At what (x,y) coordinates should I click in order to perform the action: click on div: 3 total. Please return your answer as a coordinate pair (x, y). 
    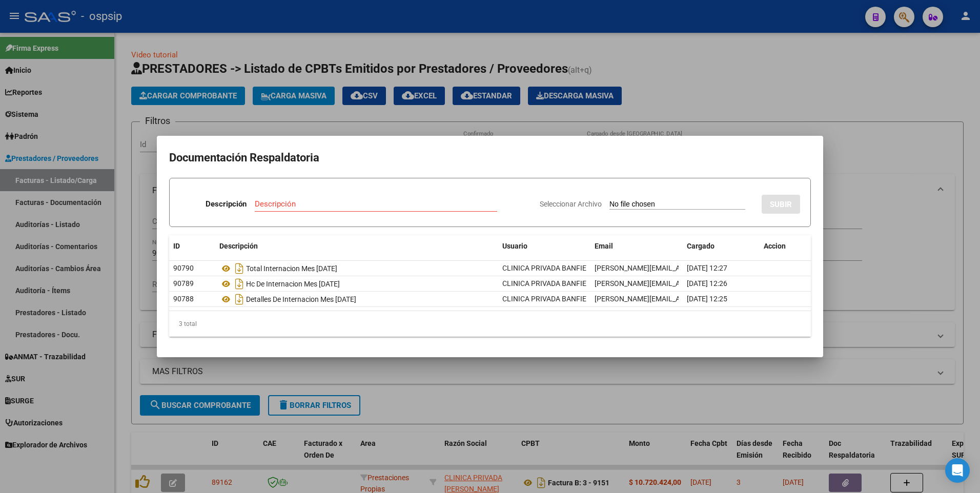
    Looking at the image, I should click on (490, 324).